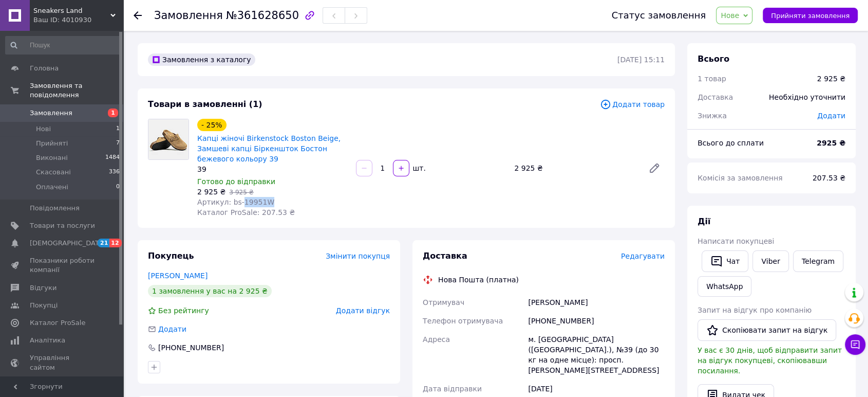  Describe the element at coordinates (818, 261) in the screenshot. I see `a: Telegram` at that location.